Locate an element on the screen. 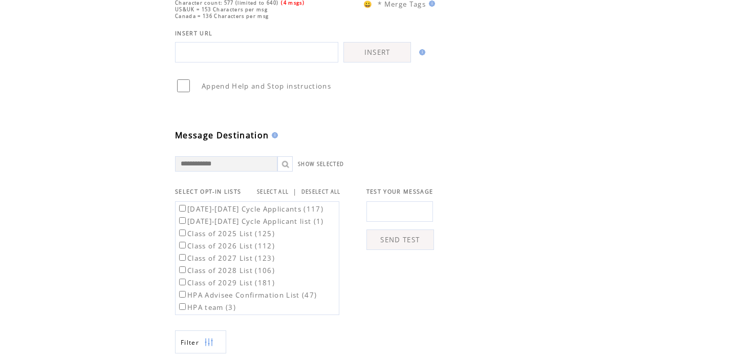  a: Filter is located at coordinates (201, 341).